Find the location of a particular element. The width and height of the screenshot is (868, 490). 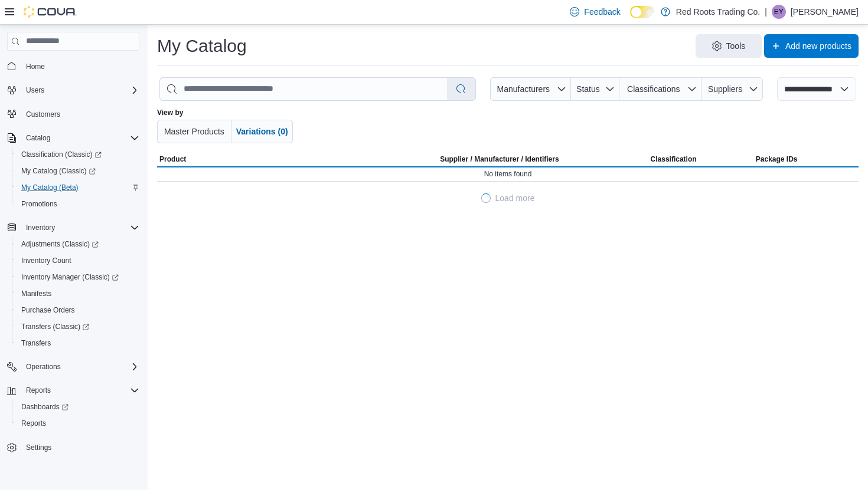

span: No items found is located at coordinates (508, 174).